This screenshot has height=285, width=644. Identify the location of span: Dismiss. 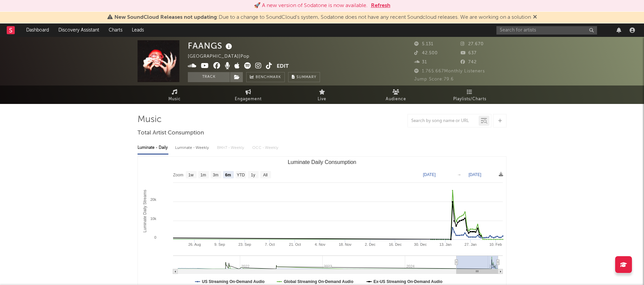
(535, 18).